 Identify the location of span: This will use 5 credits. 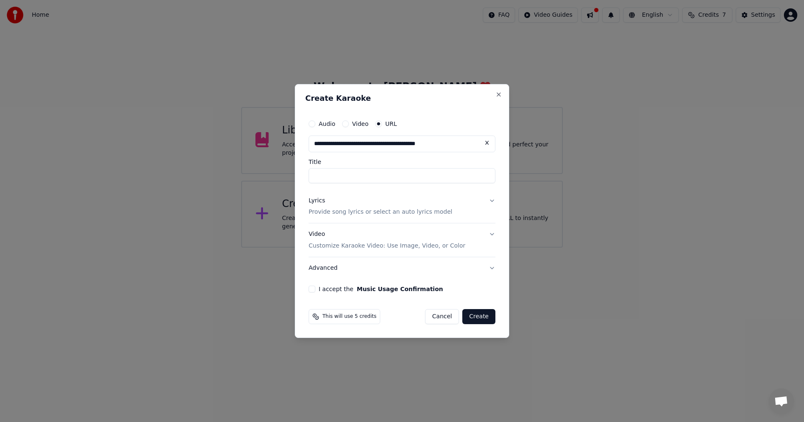
(349, 317).